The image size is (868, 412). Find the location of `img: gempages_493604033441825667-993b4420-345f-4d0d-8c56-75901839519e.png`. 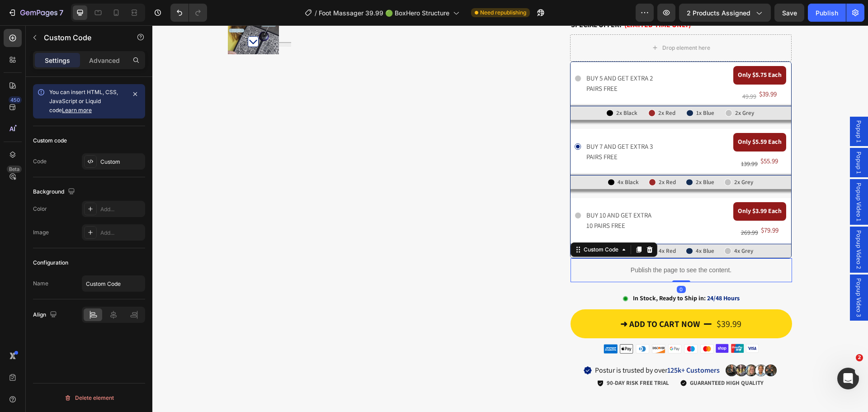

img: gempages_493604033441825667-993b4420-345f-4d0d-8c56-75901839519e.png is located at coordinates (598, 345).